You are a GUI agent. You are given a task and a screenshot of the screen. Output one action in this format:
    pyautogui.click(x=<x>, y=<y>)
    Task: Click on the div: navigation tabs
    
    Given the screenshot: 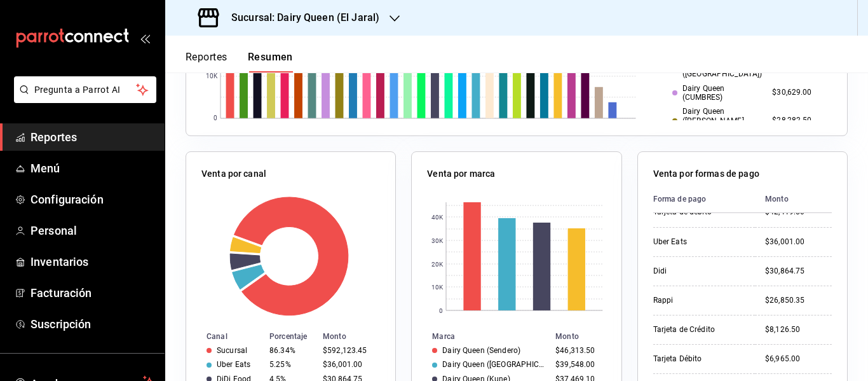 What is the action you would take?
    pyautogui.click(x=239, y=62)
    